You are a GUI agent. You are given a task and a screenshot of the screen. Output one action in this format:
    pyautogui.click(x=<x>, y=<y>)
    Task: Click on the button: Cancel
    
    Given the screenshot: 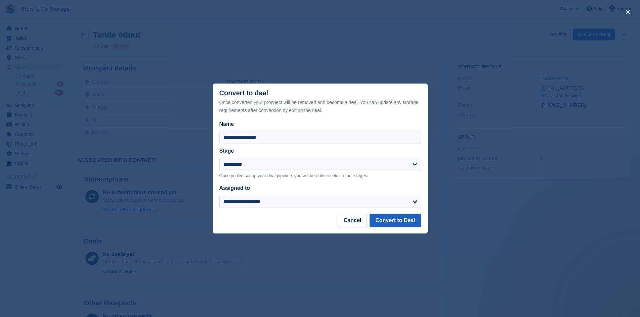 What is the action you would take?
    pyautogui.click(x=352, y=221)
    